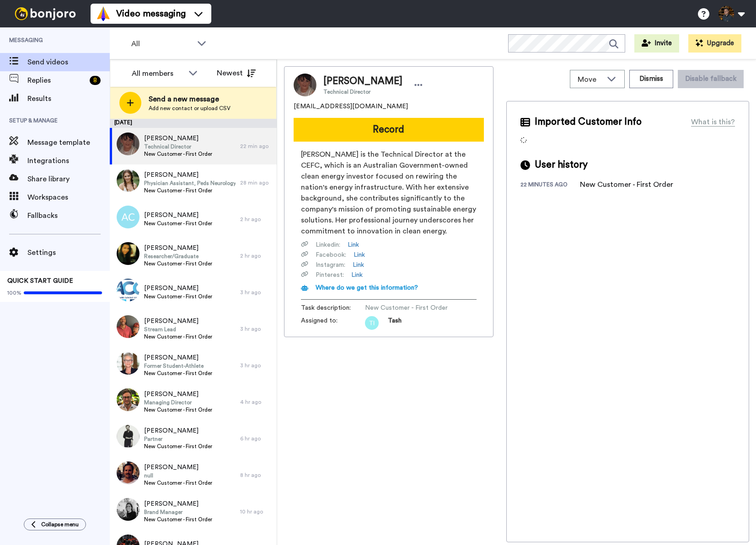 This screenshot has width=756, height=545. Describe the element at coordinates (40, 281) in the screenshot. I see `span: QUICK START GUIDE` at that location.